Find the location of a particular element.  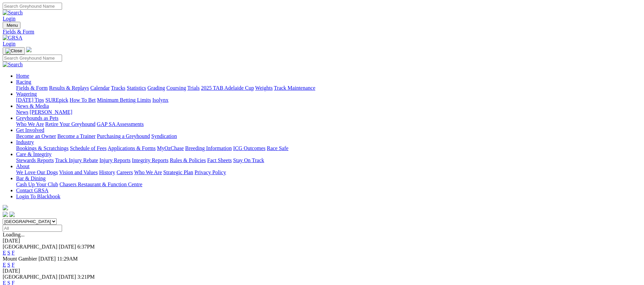

a: Calendar is located at coordinates (100, 88).